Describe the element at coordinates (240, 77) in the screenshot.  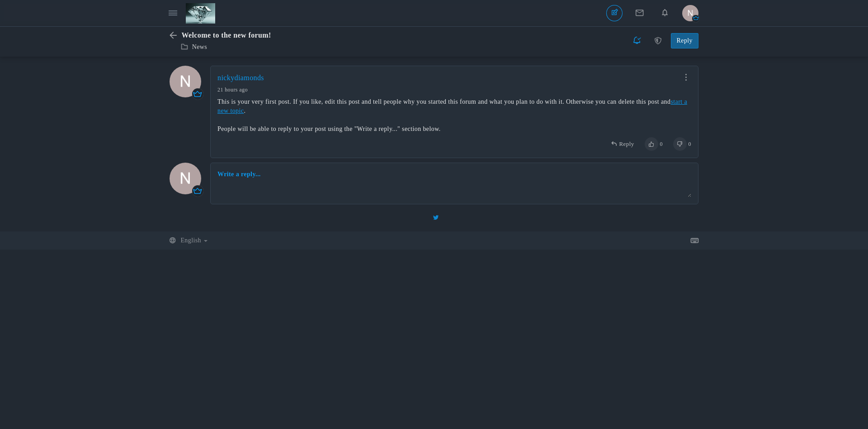
I see `a: nickydiamonds` at that location.